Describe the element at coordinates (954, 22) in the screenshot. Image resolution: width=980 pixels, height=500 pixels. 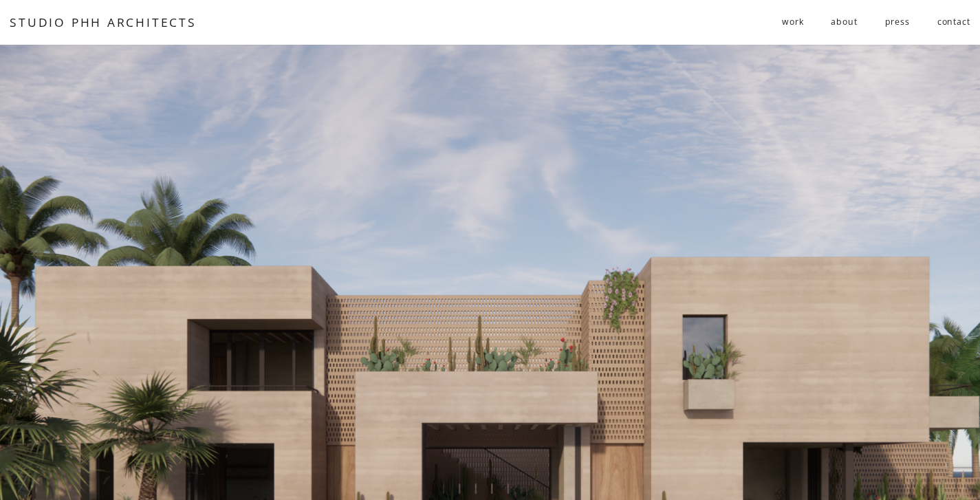
I see `a: contact` at that location.